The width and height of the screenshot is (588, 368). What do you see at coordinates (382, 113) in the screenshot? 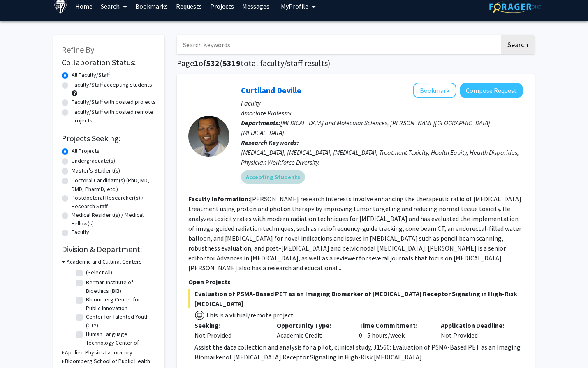
I see `p: Associate Professor` at bounding box center [382, 113].